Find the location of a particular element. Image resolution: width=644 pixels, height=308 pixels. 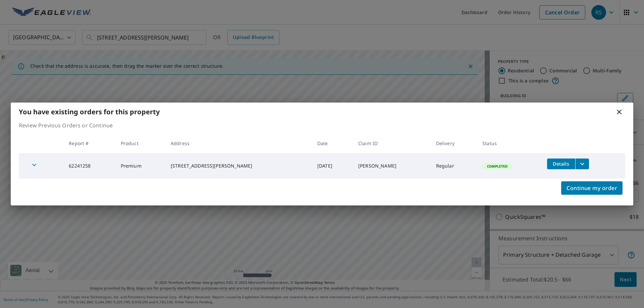

th: Date is located at coordinates (332, 143).